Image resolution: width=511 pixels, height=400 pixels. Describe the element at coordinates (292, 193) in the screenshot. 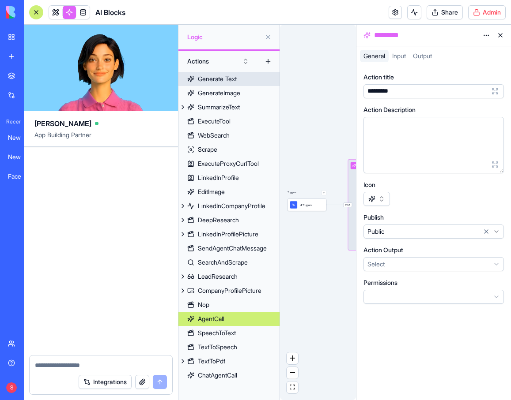

I see `p: Triggers` at that location.